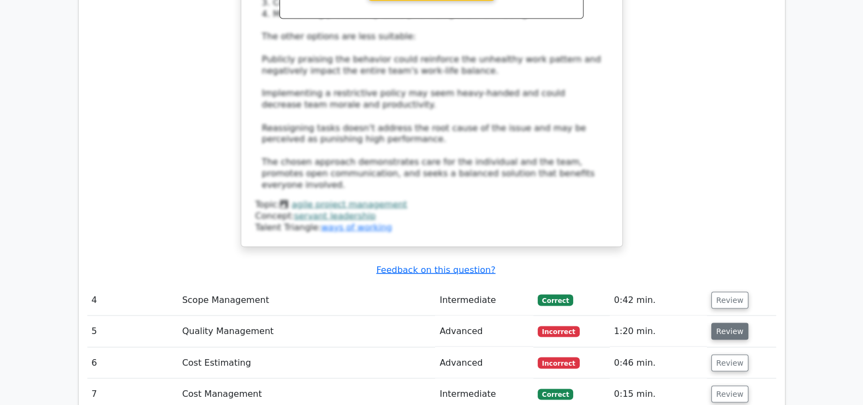  Describe the element at coordinates (349, 204) in the screenshot. I see `a: agile project management` at that location.